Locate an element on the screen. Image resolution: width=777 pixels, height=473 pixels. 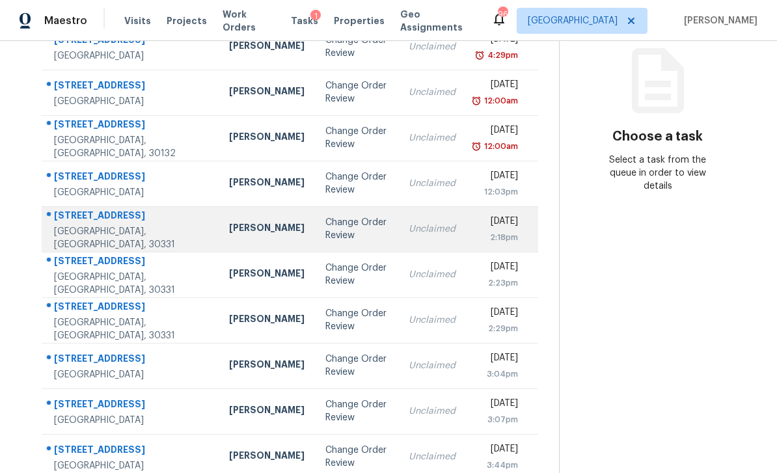
div: 3:07pm is located at coordinates (497, 420).